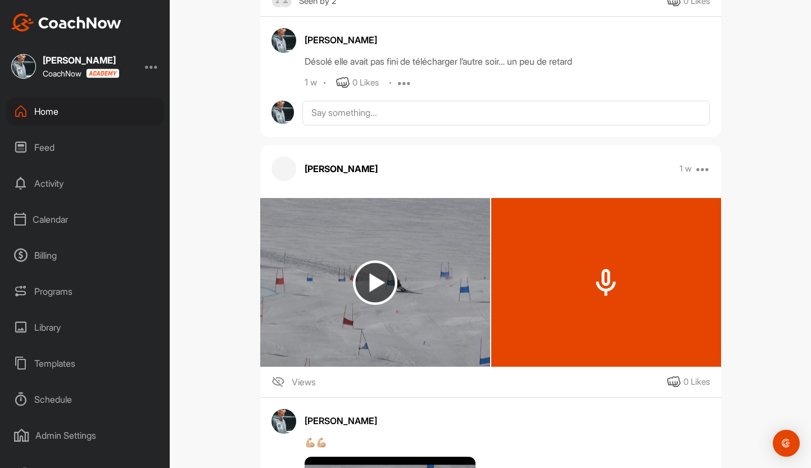 The width and height of the screenshot is (811, 468). What do you see at coordinates (85, 183) in the screenshot?
I see `div: Activity` at bounding box center [85, 183].